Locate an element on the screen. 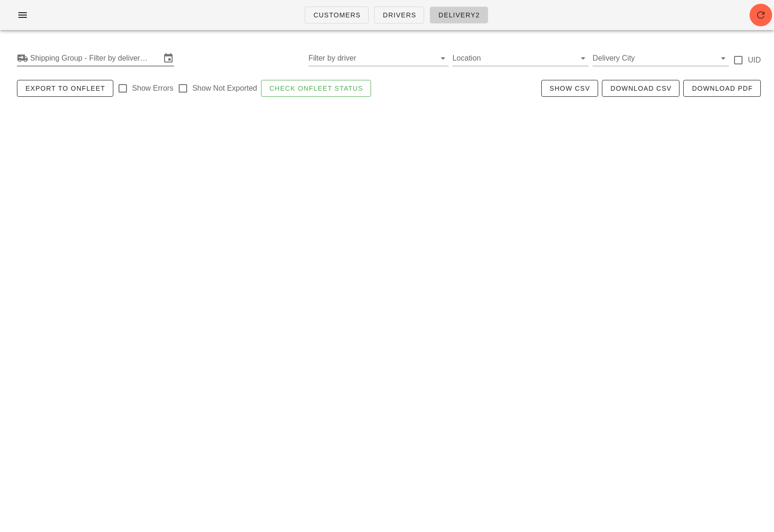 The width and height of the screenshot is (774, 532). span: Delivery2 is located at coordinates (458, 15).